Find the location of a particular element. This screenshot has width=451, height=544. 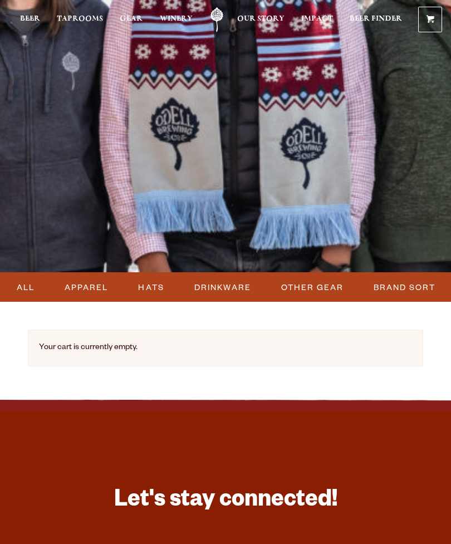

a: HATS is located at coordinates (151, 287).